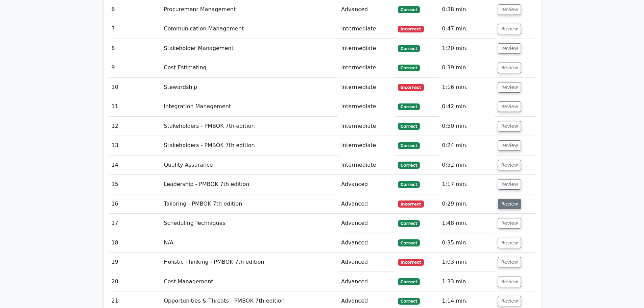 The image size is (644, 308). I want to click on td: Stakeholder Management, so click(250, 48).